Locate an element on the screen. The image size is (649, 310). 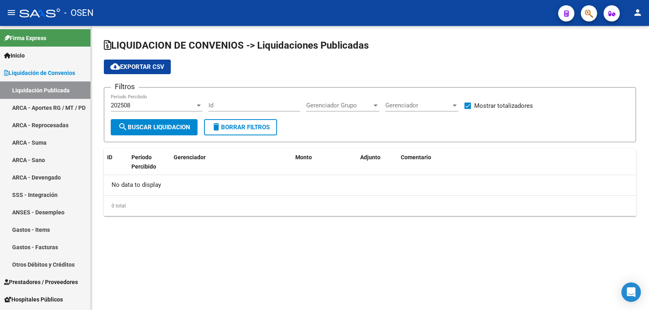
span: Monto is located at coordinates (304, 157).